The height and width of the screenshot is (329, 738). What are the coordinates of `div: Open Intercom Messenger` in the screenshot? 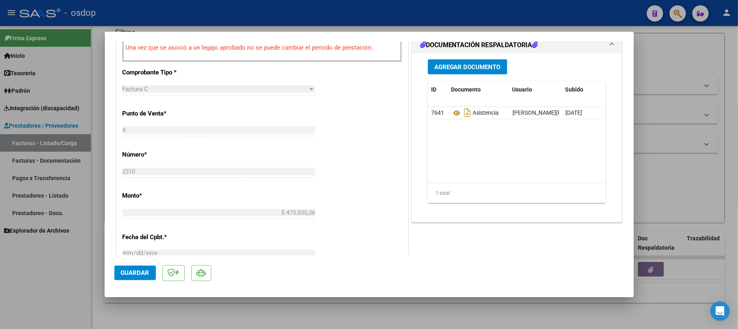 It's located at (720, 311).